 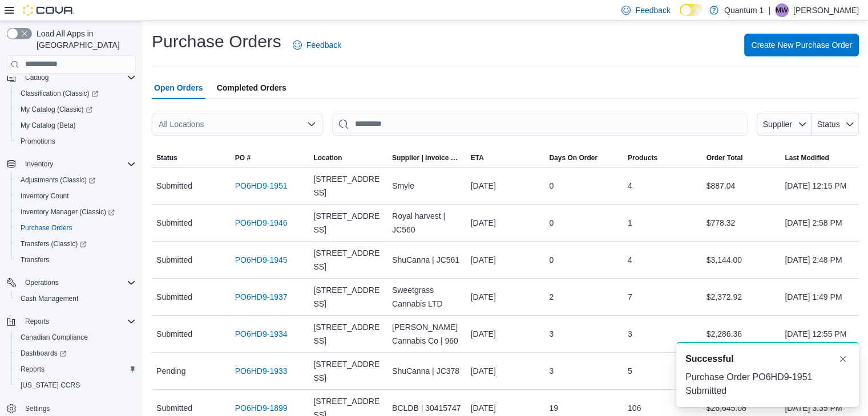 I want to click on a: Cash Management, so click(x=49, y=299).